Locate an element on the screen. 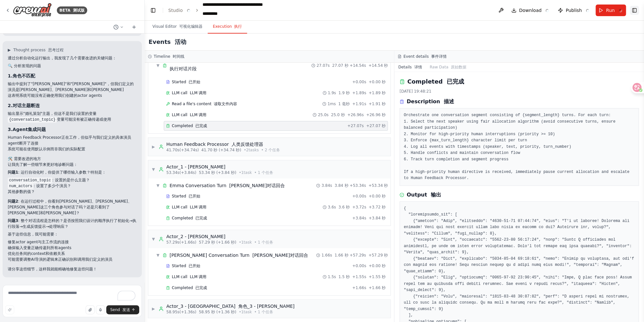 Image resolution: width=644 pixels, height=322 pixels. font: 原始数据 is located at coordinates (459, 67).